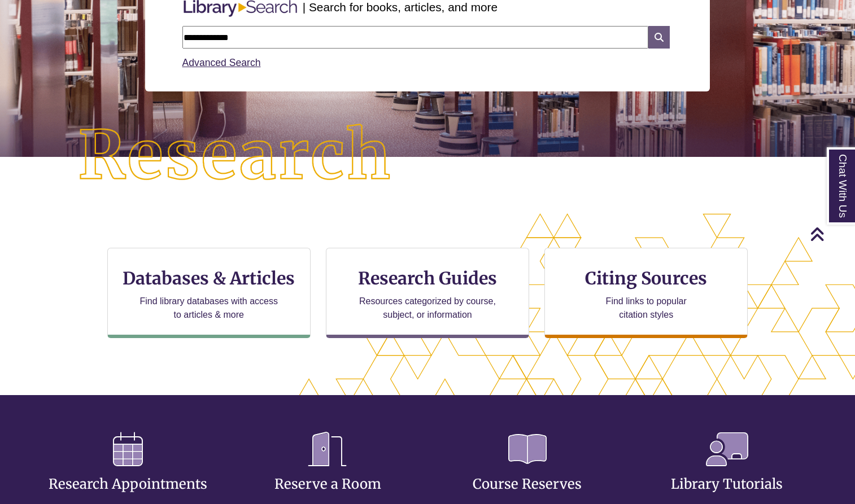 This screenshot has height=504, width=855. I want to click on a: Research Appointments, so click(127, 470).